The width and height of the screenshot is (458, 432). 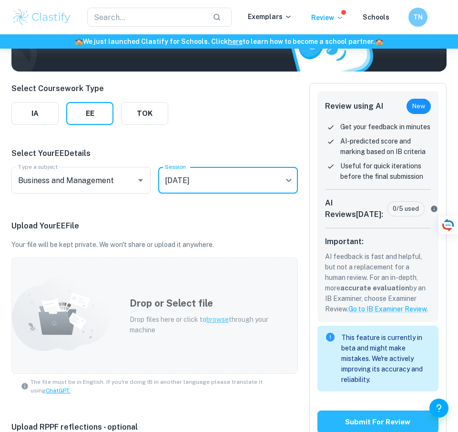 I want to click on b: accurate evaluation, so click(x=375, y=288).